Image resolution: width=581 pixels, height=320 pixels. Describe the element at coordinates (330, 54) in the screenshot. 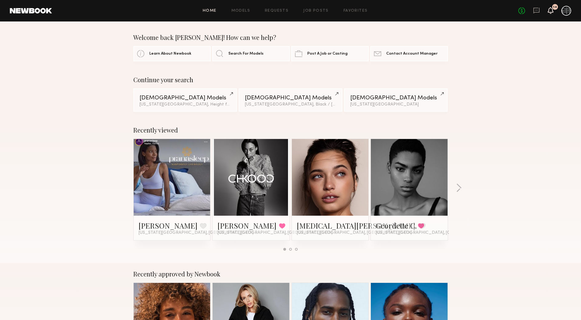

I see `a: Post A Job or Casting` at that location.